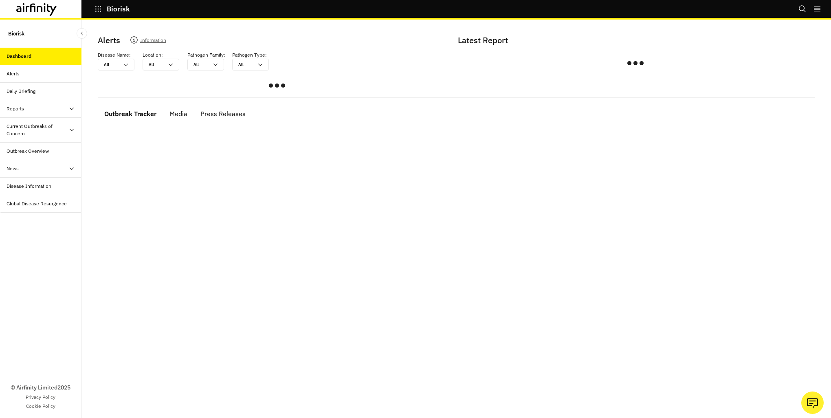 The height and width of the screenshot is (418, 831). I want to click on p: © Airfinity Limited 2025, so click(40, 388).